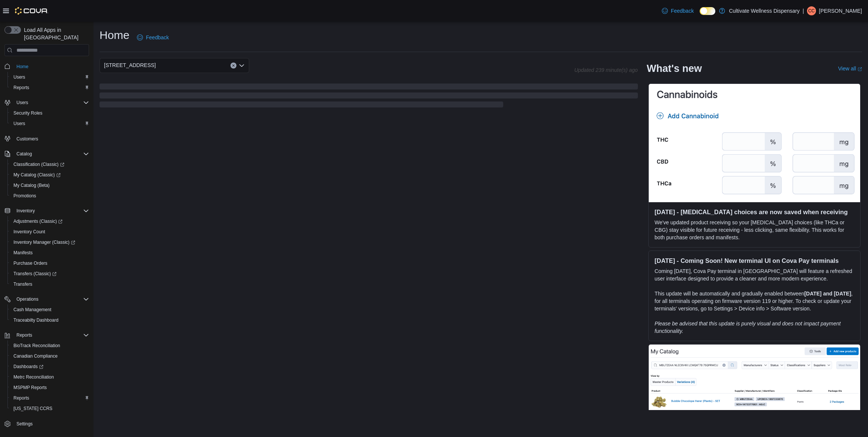 Image resolution: width=868 pixels, height=437 pixels. What do you see at coordinates (47, 423) in the screenshot?
I see `button: Settings` at bounding box center [47, 423].